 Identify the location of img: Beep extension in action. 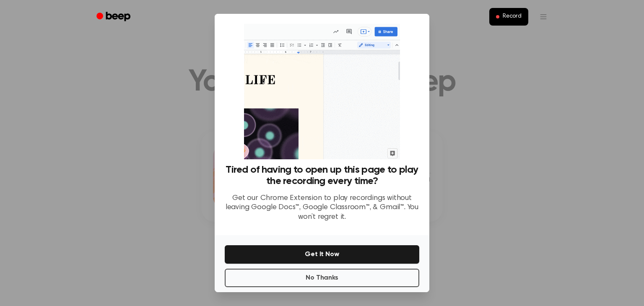
(322, 91).